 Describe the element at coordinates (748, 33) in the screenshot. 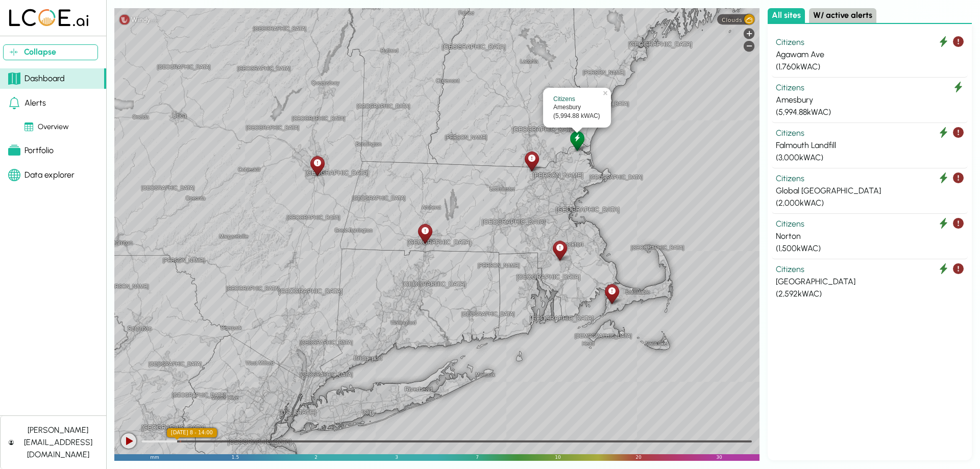

I see `div: Zoom in` at that location.